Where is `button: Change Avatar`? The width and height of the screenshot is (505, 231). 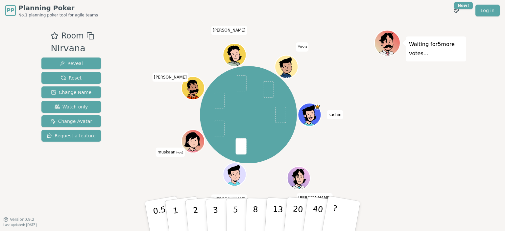 button: Change Avatar is located at coordinates (71, 121).